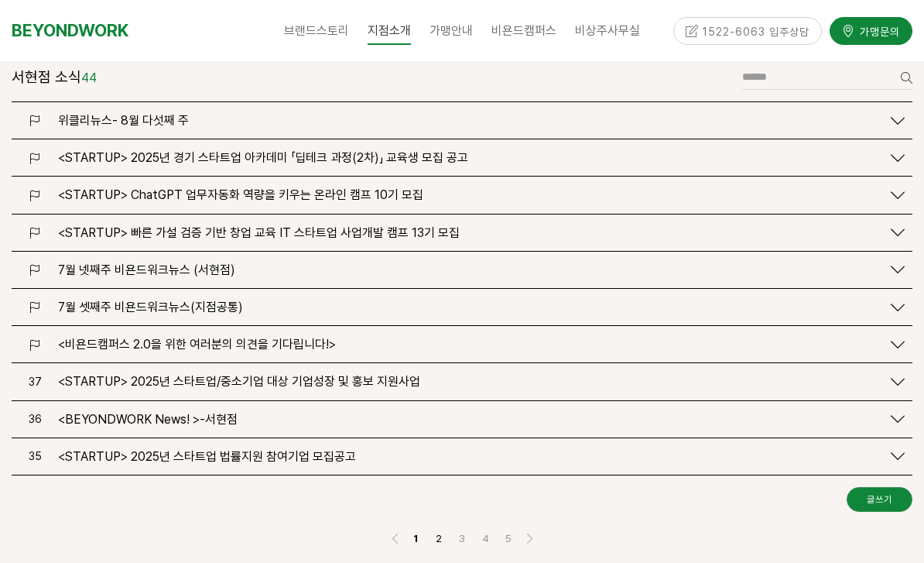 The image size is (924, 563). Describe the element at coordinates (35, 381) in the screenshot. I see `span: 37` at that location.